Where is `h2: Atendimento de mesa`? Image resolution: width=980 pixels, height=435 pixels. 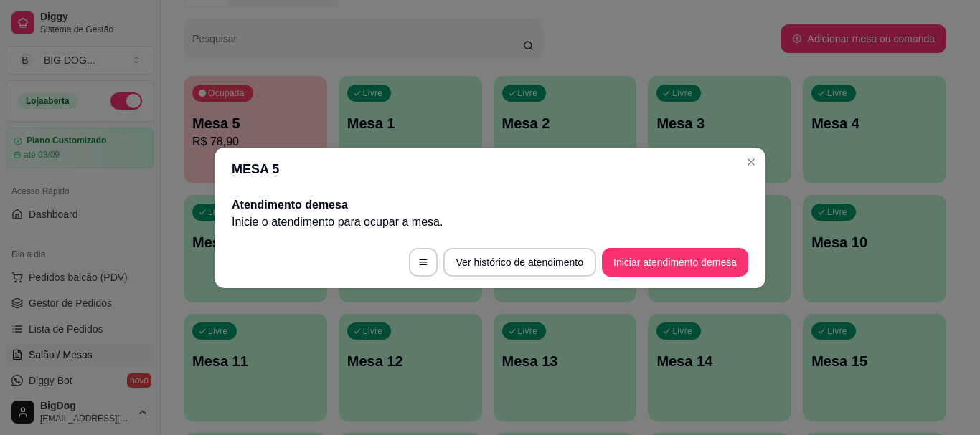 h2: Atendimento de mesa is located at coordinates (490, 205).